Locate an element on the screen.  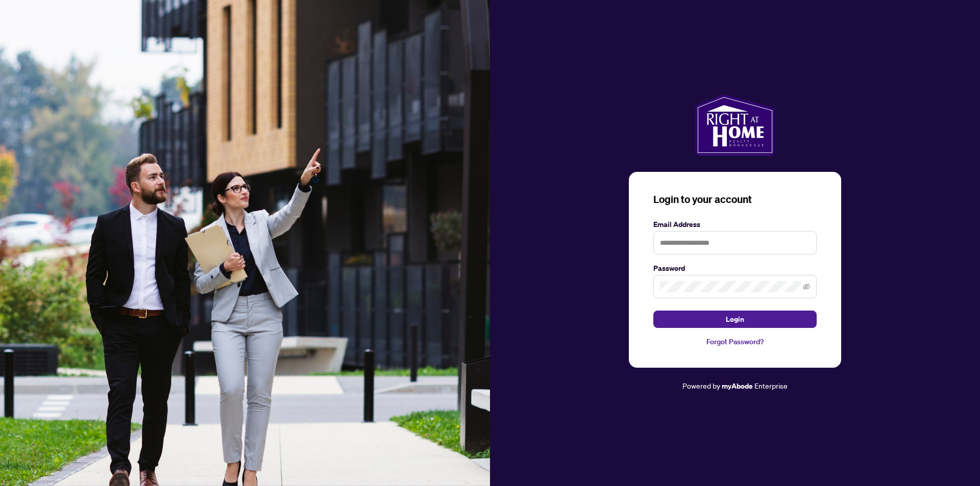
label: Password is located at coordinates (735, 269).